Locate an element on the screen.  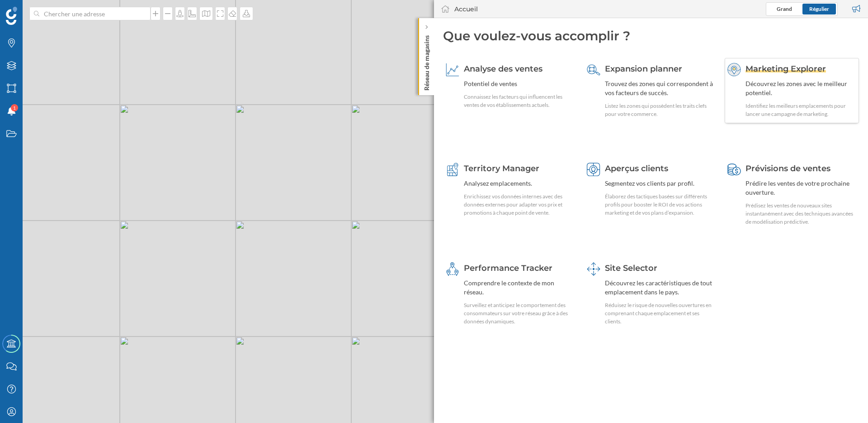
p: Réseau de magasins is located at coordinates (427, 61).